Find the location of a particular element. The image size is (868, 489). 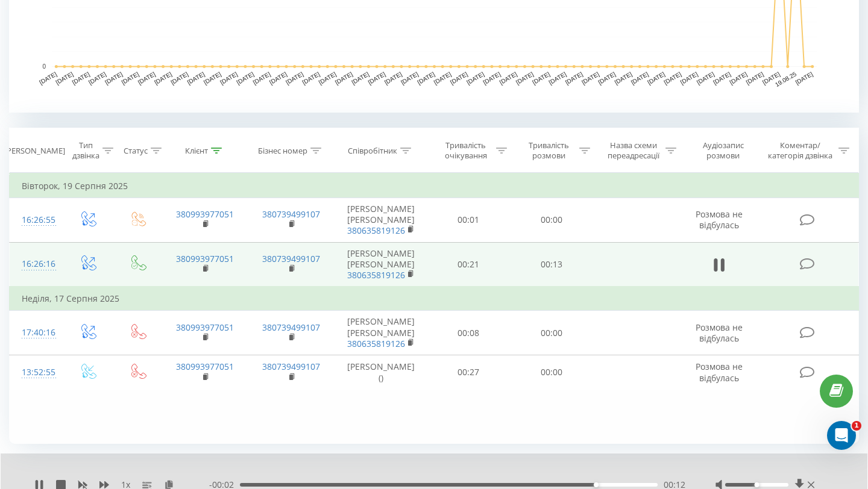

div: Клієнт is located at coordinates (197, 151).